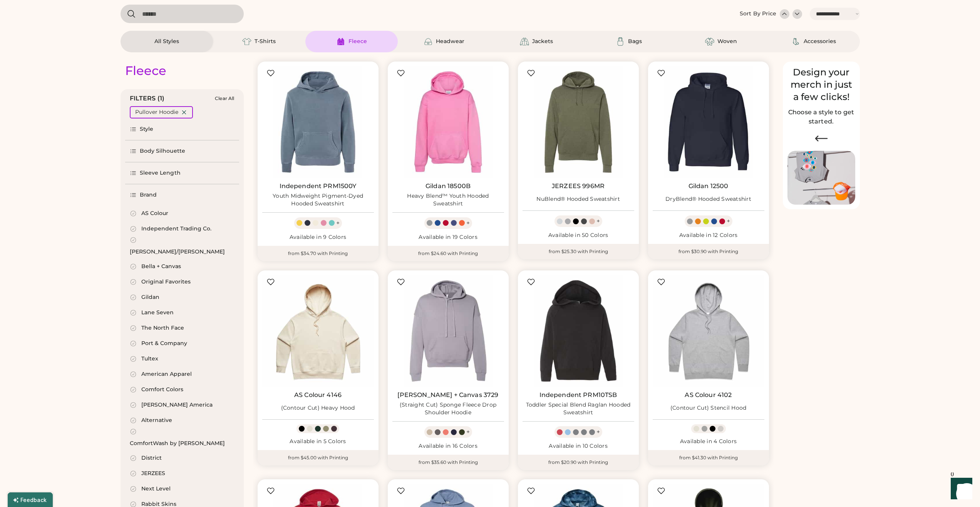  What do you see at coordinates (150, 297) in the screenshot?
I see `div: Gildan` at bounding box center [150, 297].